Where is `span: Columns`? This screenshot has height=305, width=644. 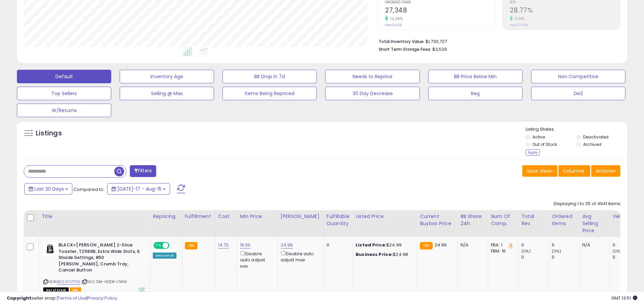 span: Columns is located at coordinates (573, 171).